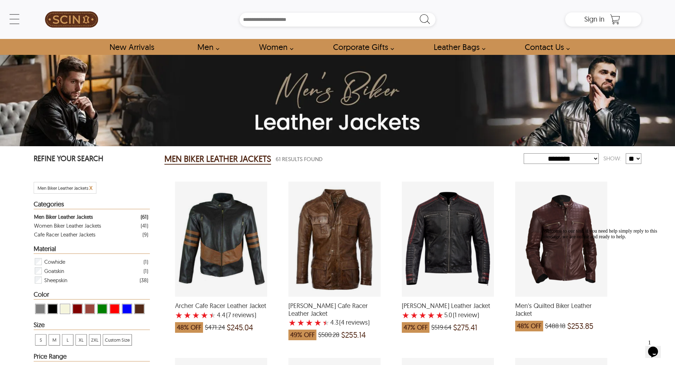 This screenshot has width=675, height=365. I want to click on div: Men Biker Leather Jackets 61 Results Found, so click(344, 159).